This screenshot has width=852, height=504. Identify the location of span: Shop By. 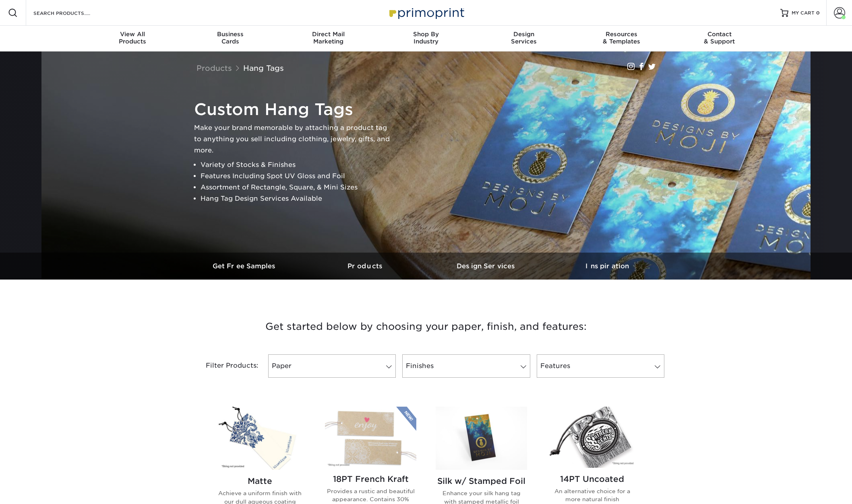
(426, 34).